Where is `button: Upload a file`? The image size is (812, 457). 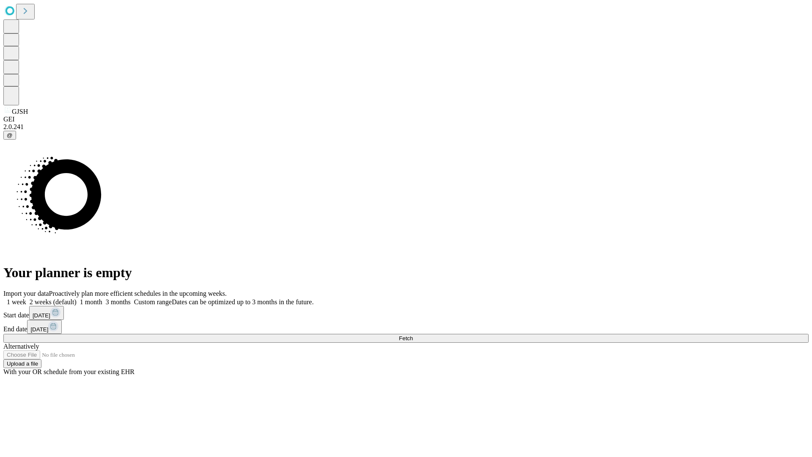 button: Upload a file is located at coordinates (22, 363).